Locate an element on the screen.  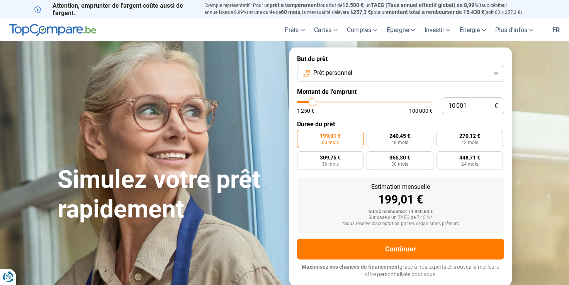
span: 257,3 € is located at coordinates (362, 12).